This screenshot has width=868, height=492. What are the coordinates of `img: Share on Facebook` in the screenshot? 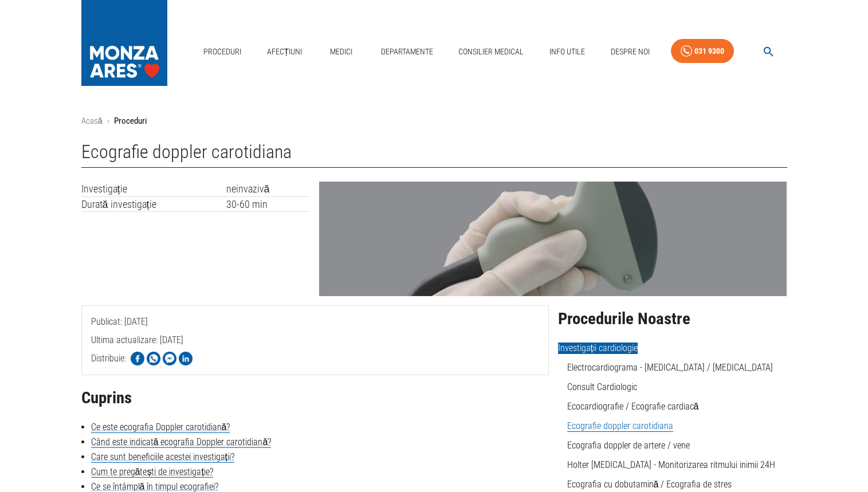 It's located at (137, 359).